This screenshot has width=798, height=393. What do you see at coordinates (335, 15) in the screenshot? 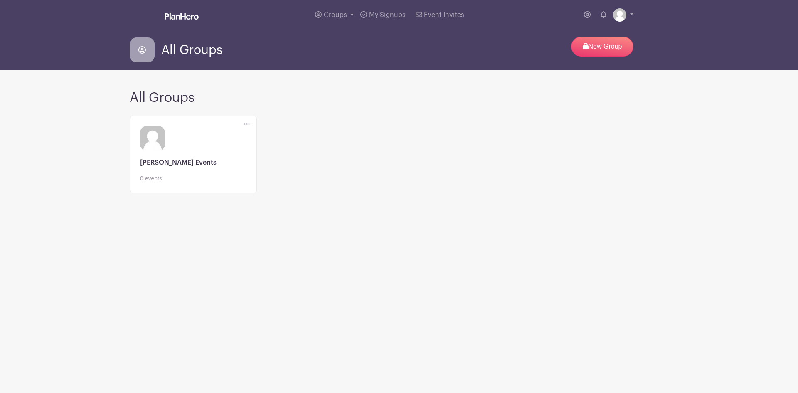
I see `span: Groups` at bounding box center [335, 15].